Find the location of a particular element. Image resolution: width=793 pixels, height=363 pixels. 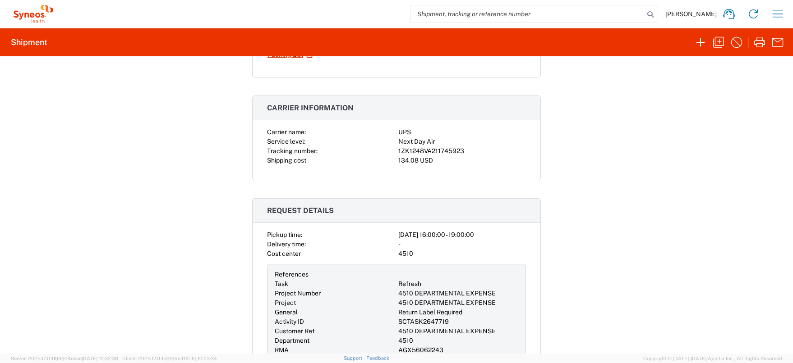

span: Client: 2025.17.0-159f9de is located at coordinates (170, 359).